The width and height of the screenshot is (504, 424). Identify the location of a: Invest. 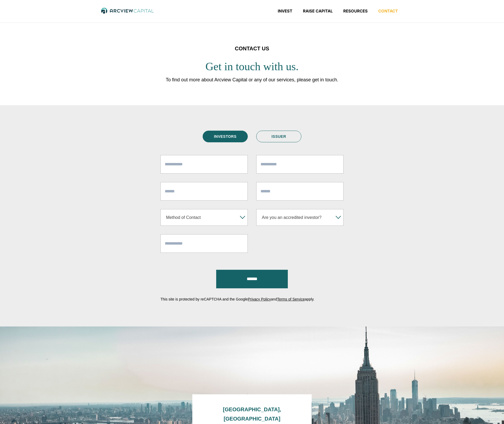
(285, 11).